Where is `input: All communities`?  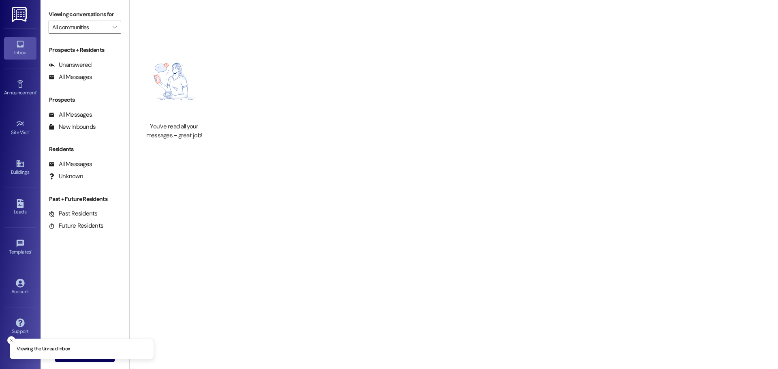 input: All communities is located at coordinates (80, 27).